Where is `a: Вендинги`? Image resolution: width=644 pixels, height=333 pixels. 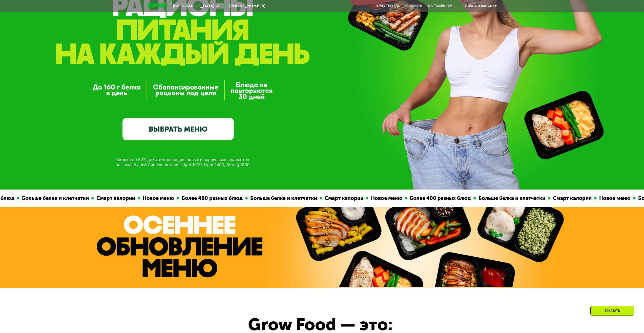
a: Вендинги is located at coordinates (414, 6).